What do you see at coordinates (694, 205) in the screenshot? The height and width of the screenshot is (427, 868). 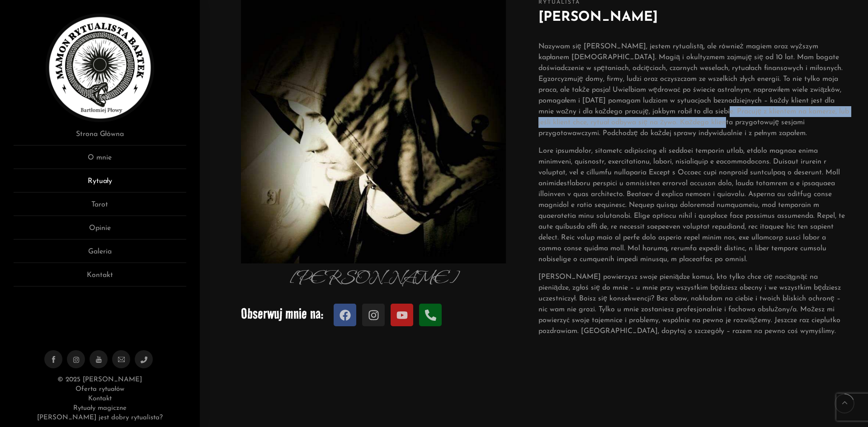 I see `p: Lore ipsumdolor, sitametc adipiscing eli seddoei temporin utlab, etdolo magnaa enima minimveni, q...` at bounding box center [694, 205].